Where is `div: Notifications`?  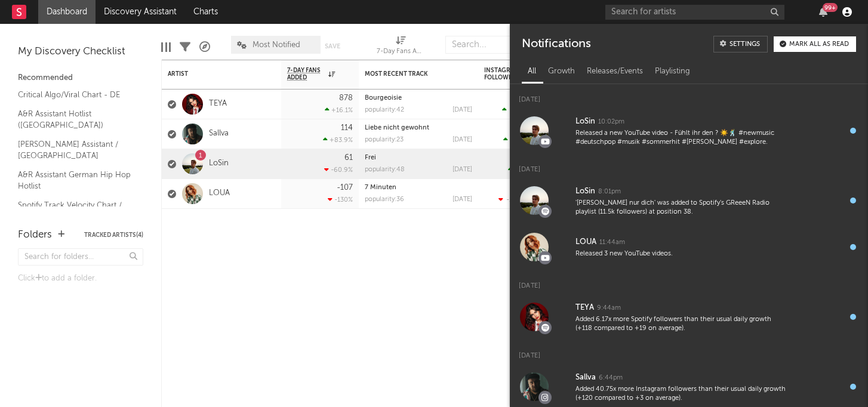
div: Notifications is located at coordinates (556, 45).